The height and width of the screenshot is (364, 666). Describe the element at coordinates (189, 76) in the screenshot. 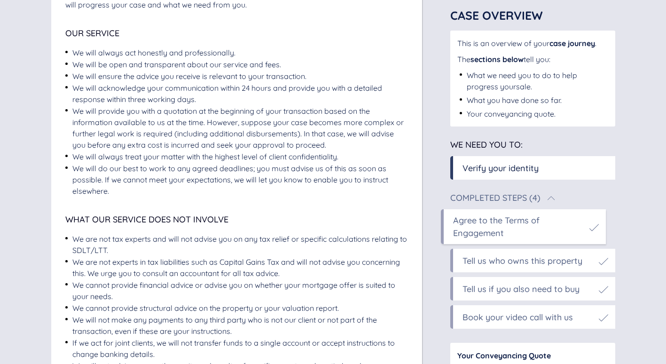

I see `div: We will ensure the advice you receive is relevant to your transaction.` at that location.